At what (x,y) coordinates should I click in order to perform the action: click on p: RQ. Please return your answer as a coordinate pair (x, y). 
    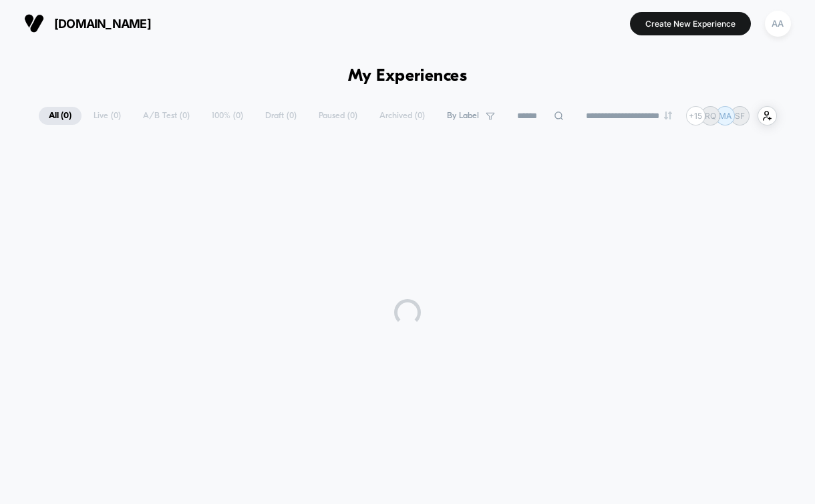
    Looking at the image, I should click on (710, 115).